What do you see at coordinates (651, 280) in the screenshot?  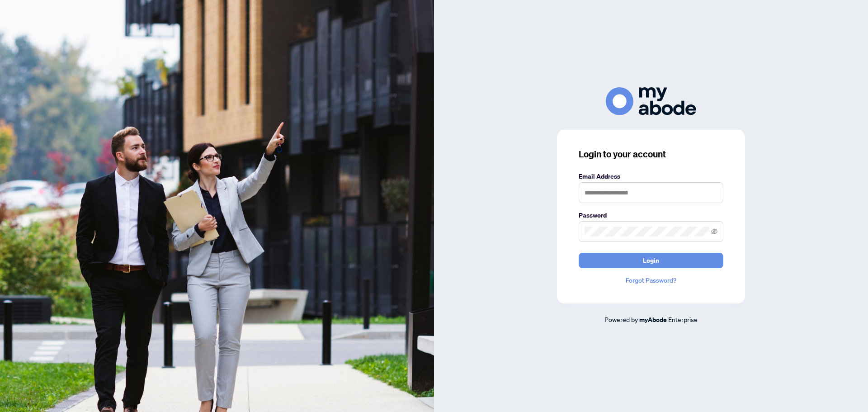 I see `a: Forgot Password?` at bounding box center [651, 280].